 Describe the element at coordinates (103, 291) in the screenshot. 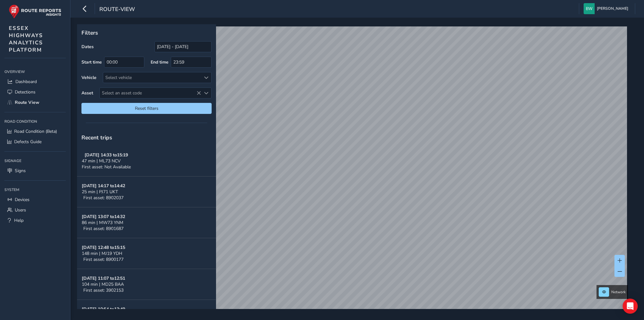

I see `span: First asset: 3902153` at that location.